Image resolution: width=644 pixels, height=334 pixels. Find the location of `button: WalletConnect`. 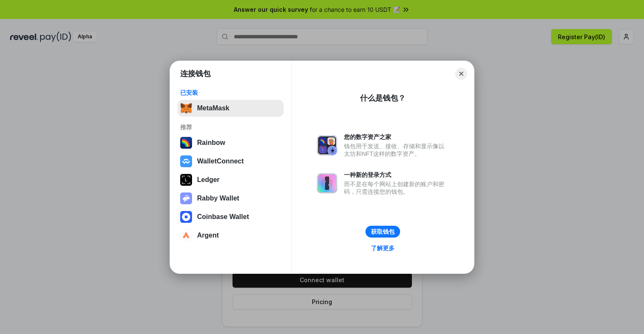

button: WalletConnect is located at coordinates (231, 162).